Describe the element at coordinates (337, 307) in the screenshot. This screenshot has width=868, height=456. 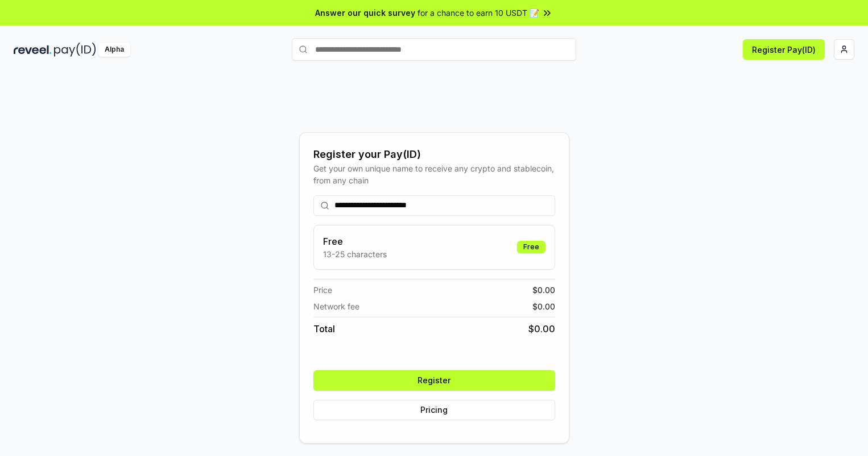
I see `span: Network fee` at that location.